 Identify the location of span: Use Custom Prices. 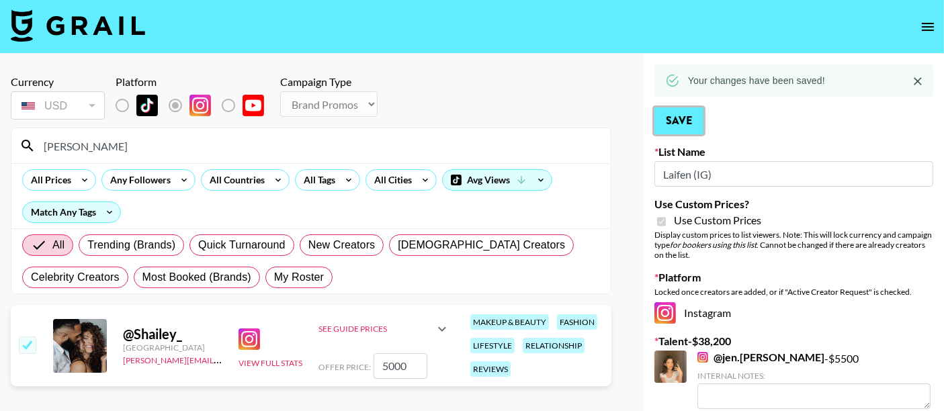
(717, 220).